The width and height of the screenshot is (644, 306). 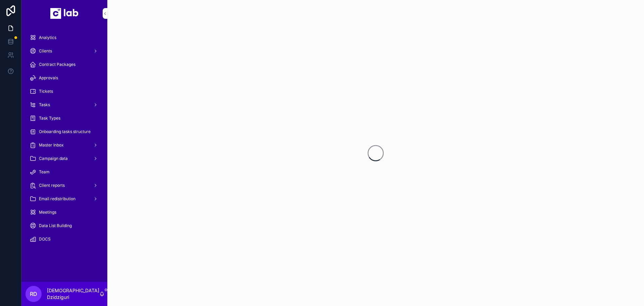 I want to click on span: Team, so click(x=44, y=172).